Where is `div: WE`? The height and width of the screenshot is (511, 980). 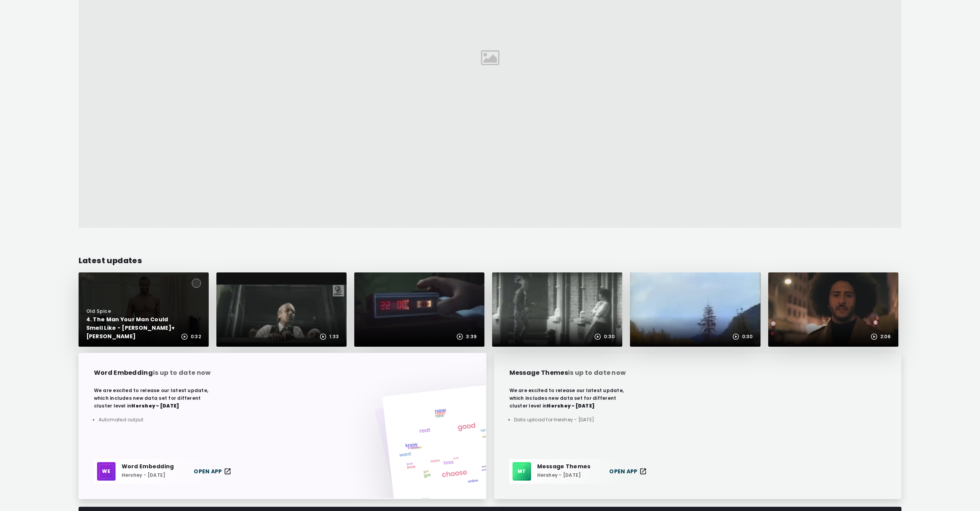 div: WE is located at coordinates (106, 471).